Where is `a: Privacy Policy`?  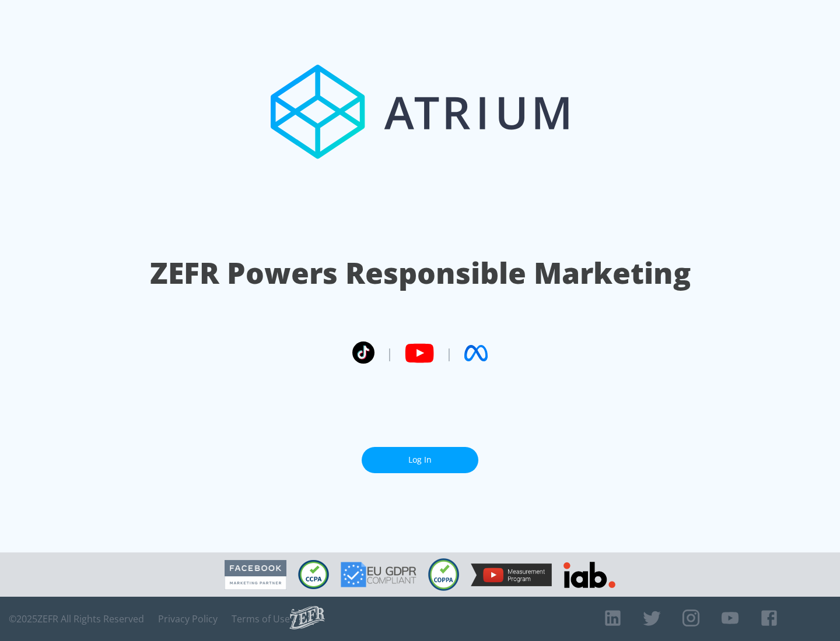
a: Privacy Policy is located at coordinates (187, 619).